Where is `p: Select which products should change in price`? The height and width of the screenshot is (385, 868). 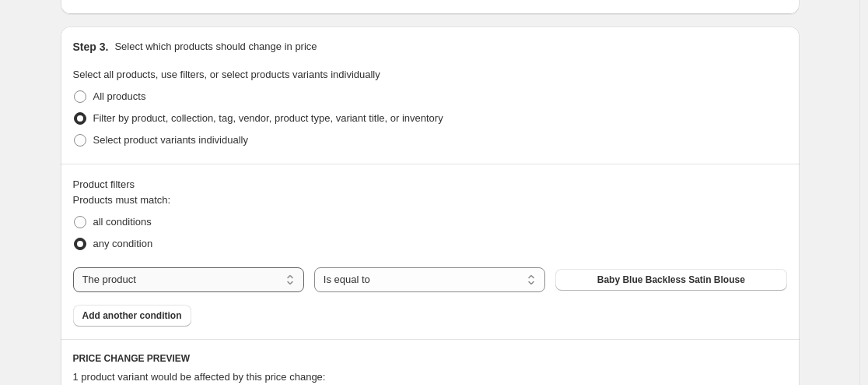
p: Select which products should change in price is located at coordinates (215, 47).